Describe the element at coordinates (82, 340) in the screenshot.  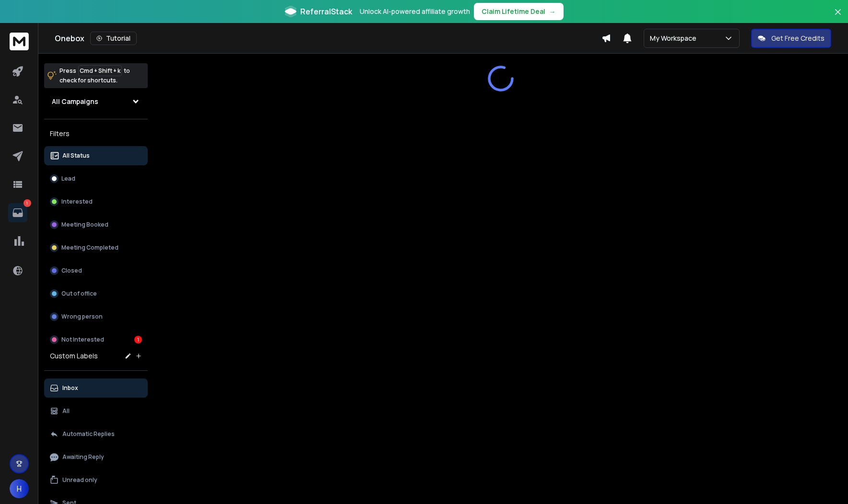
I see `p: Not Interested` at that location.